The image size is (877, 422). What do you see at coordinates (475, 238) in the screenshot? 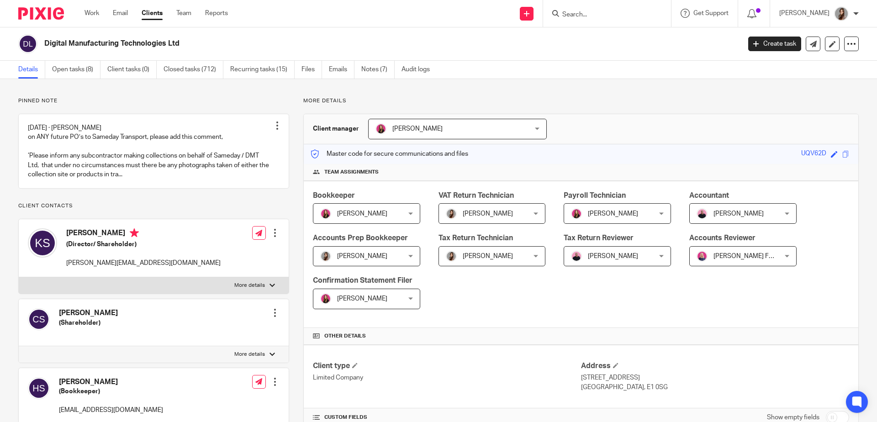
I see `span: Tax Return Technician` at bounding box center [475, 238].